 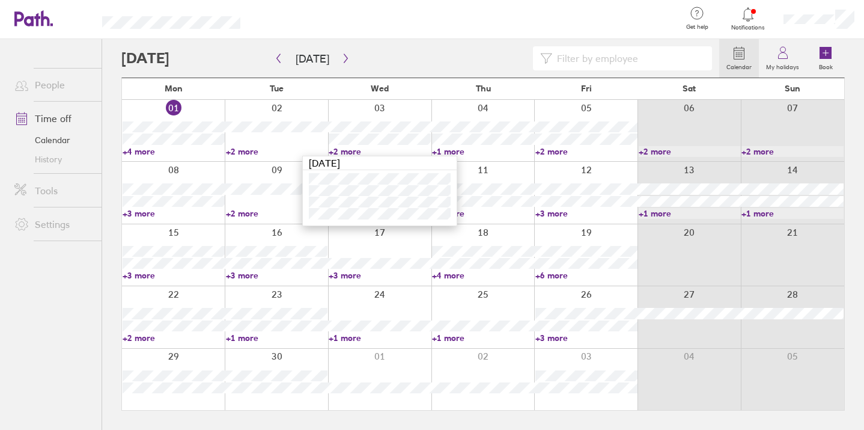 What do you see at coordinates (628, 58) in the screenshot?
I see `input: Filter by employee` at bounding box center [628, 58].